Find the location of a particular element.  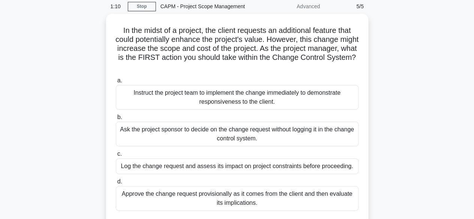

span: d. is located at coordinates (119, 181).